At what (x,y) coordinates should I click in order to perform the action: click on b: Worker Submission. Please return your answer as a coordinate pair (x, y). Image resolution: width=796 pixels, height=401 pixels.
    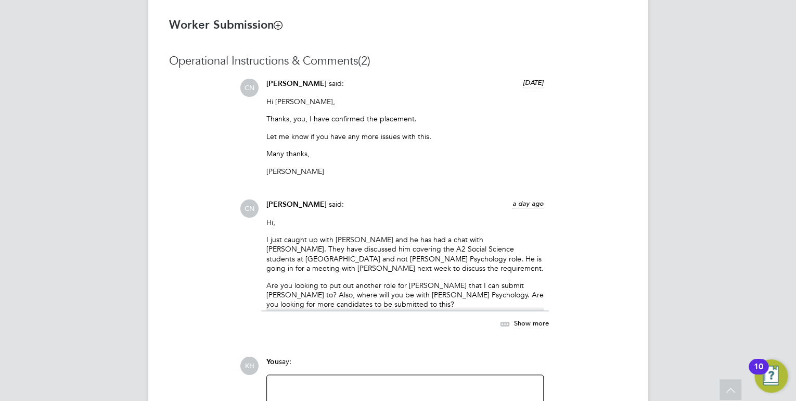
    Looking at the image, I should click on (225, 24).